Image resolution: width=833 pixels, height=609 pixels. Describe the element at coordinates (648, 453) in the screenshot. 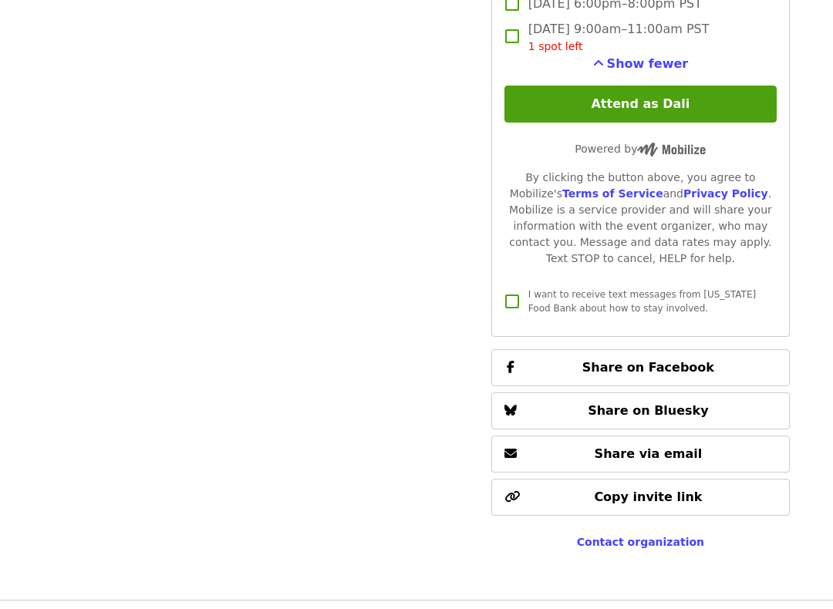

I see `span: Share via email` at that location.